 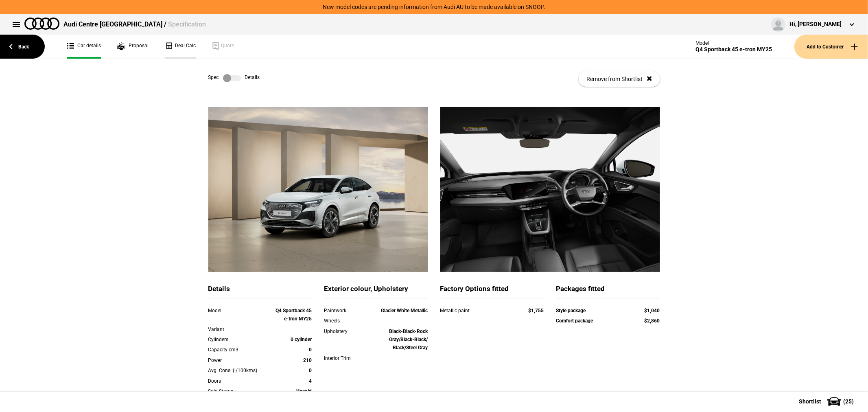 I want to click on span: ( 25 ), so click(x=849, y=401).